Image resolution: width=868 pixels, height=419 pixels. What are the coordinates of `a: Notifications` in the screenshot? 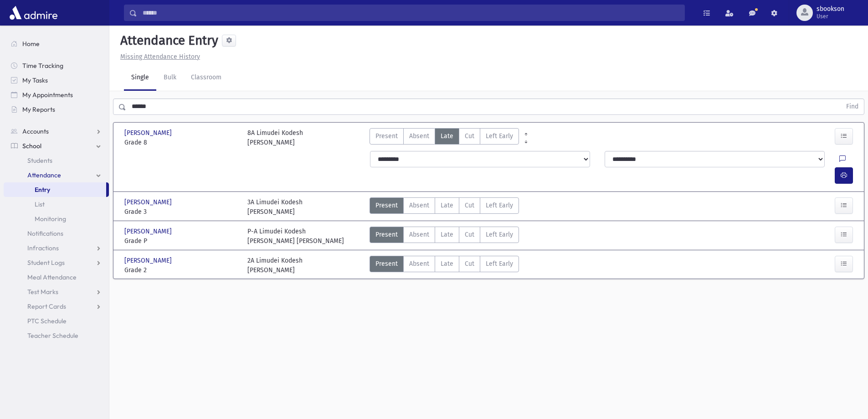 It's located at (56, 233).